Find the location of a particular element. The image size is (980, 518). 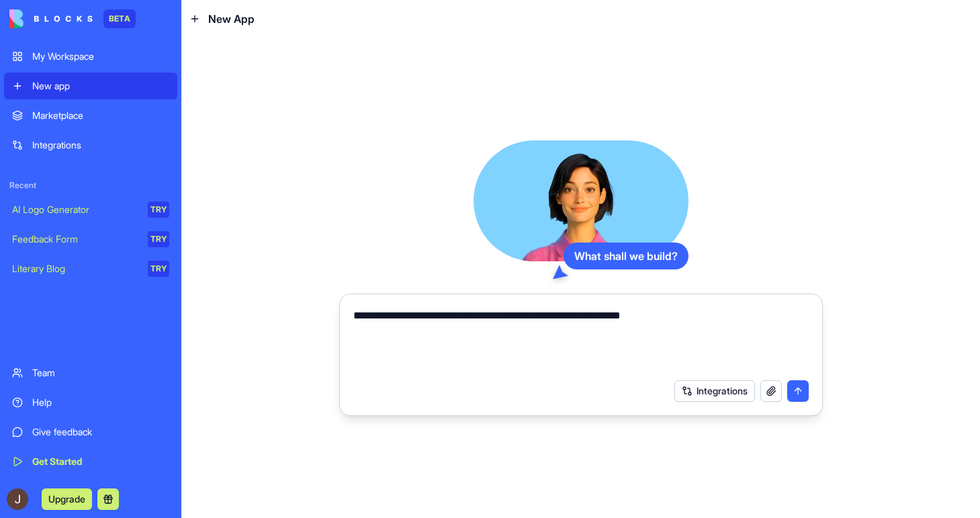

div: Help is located at coordinates (101, 402).